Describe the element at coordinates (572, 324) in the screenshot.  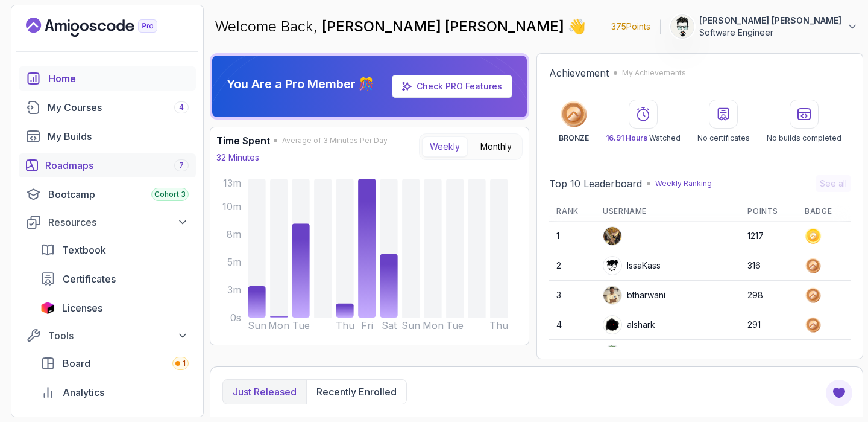
I see `td: 4` at that location.